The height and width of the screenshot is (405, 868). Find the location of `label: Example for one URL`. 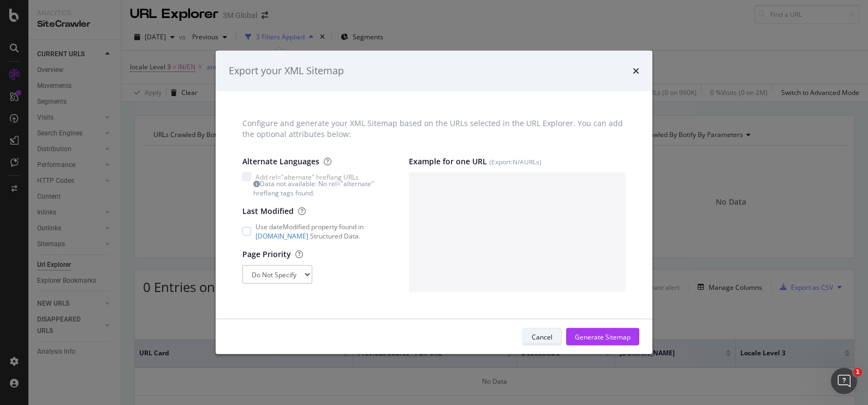

label: Example for one URL is located at coordinates (517, 161).